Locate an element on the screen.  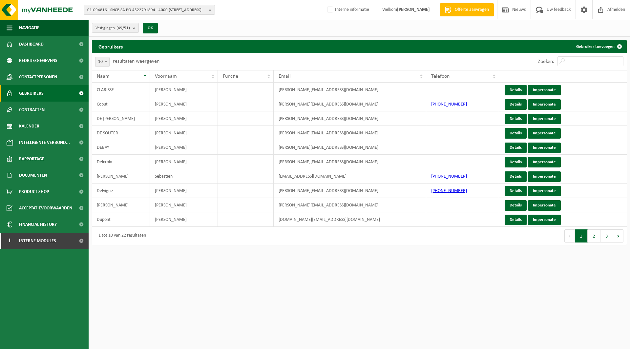
button: Previous is located at coordinates (569, 236).